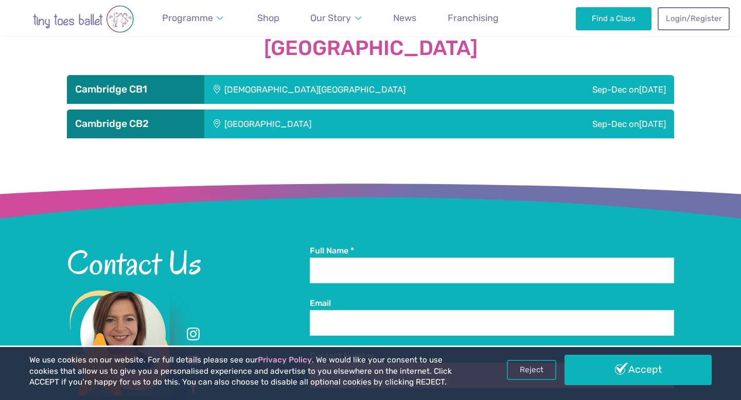 The image size is (741, 400). I want to click on p: We use cookies on our website. For full details please see our . We would like your consent to us..., so click(251, 372).